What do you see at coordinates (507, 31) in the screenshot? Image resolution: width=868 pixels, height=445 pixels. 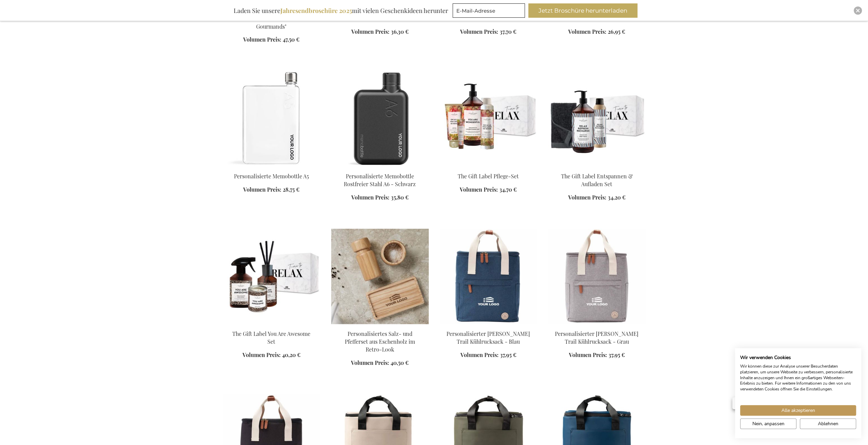 I see `span: 37,70 €` at bounding box center [507, 31].